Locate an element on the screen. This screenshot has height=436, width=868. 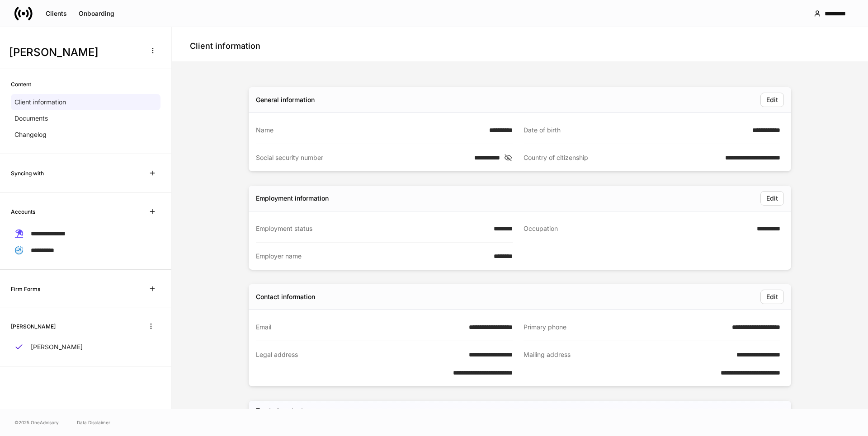
p: Client information is located at coordinates (40, 102).